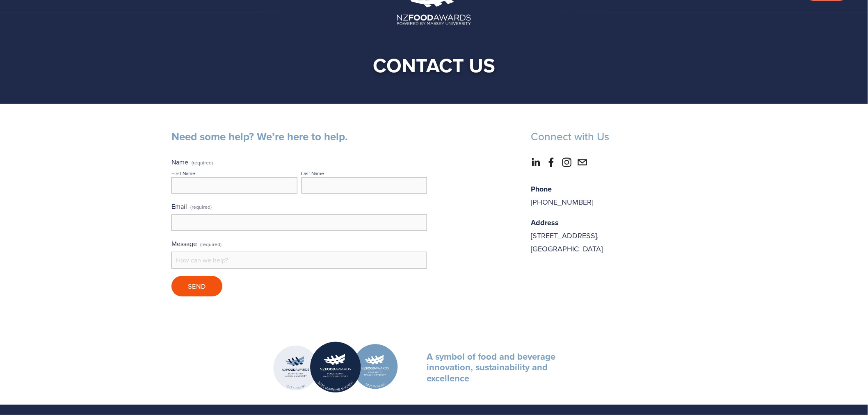  Describe the element at coordinates (179, 206) in the screenshot. I see `span: Email` at that location.